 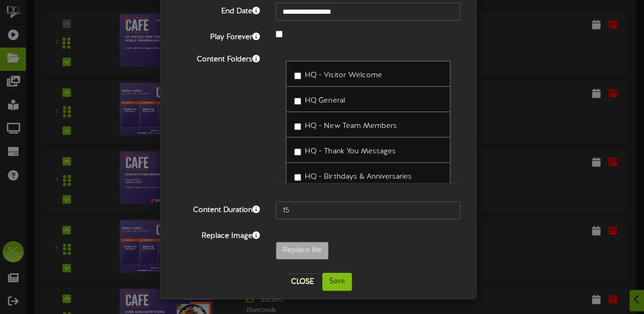 What do you see at coordinates (218, 58) in the screenshot?
I see `label: Content Folders` at bounding box center [218, 58].